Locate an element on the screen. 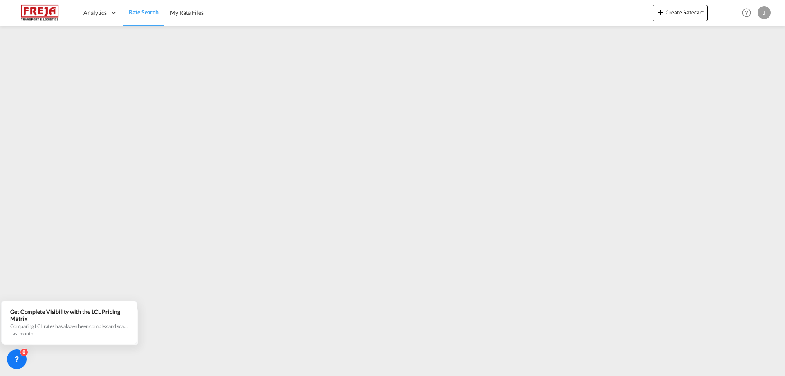 Image resolution: width=785 pixels, height=376 pixels. md-icon: icon-plus 400-fg is located at coordinates (660, 12).